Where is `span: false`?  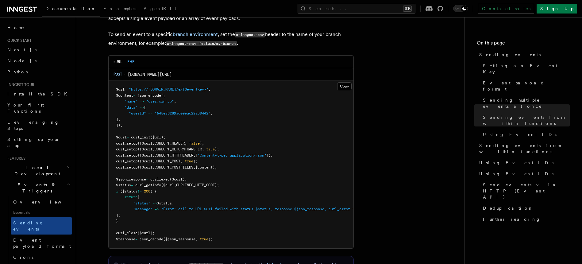
span: false is located at coordinates (194, 143).